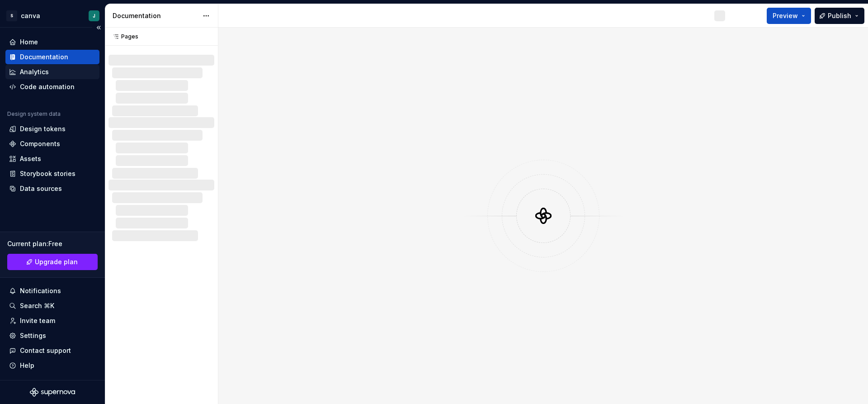 The image size is (868, 404). What do you see at coordinates (94, 16) in the screenshot?
I see `div: J` at bounding box center [94, 16].